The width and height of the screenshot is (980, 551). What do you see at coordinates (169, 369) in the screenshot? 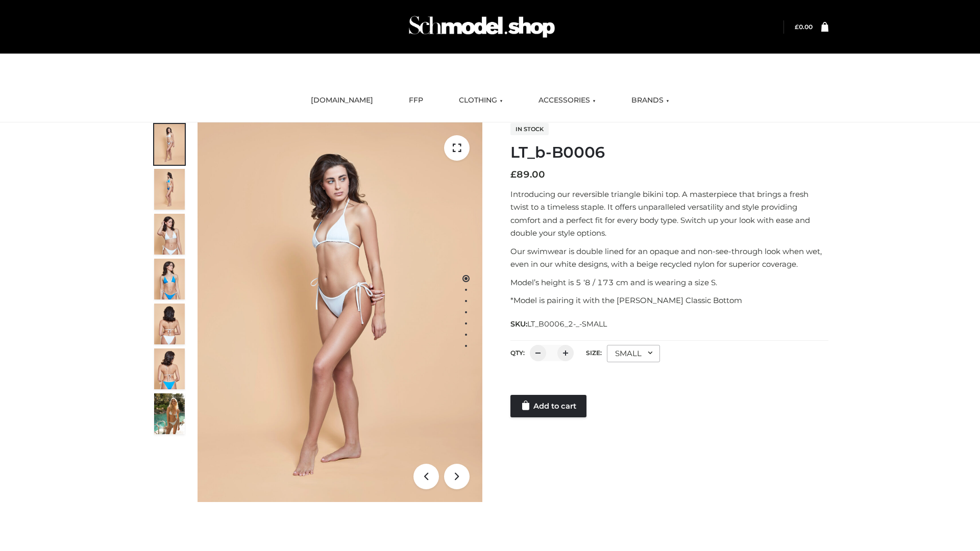
I see `img: ArielClassicBikiniTop_CloudNine_AzureSky_OW114ECO_8-scaled.jpg` at bounding box center [169, 369].